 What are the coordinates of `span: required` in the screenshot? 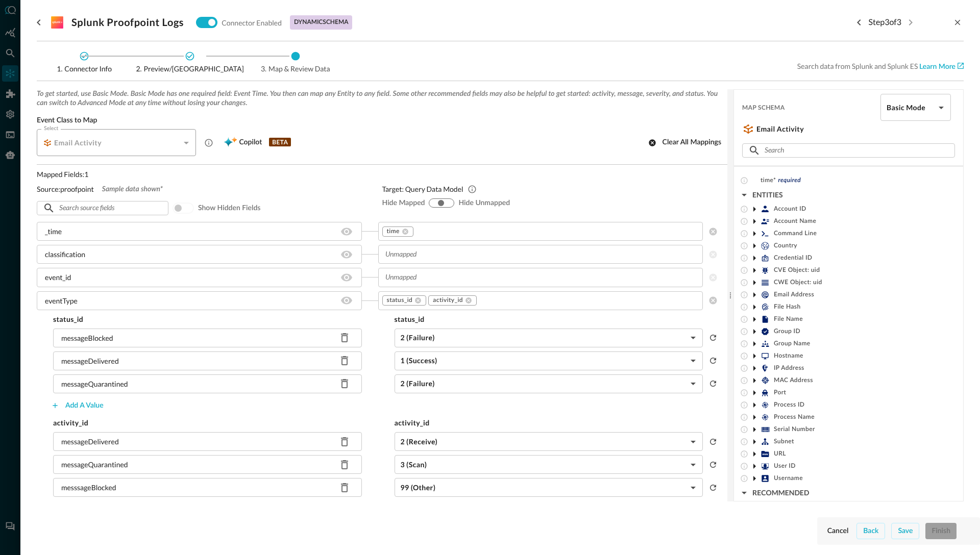 It's located at (790, 181).